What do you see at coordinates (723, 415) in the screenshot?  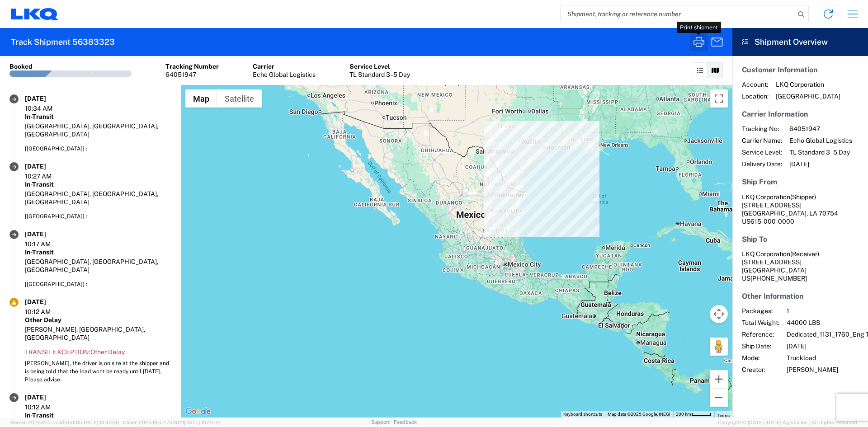 I see `a: Terms` at bounding box center [723, 415].